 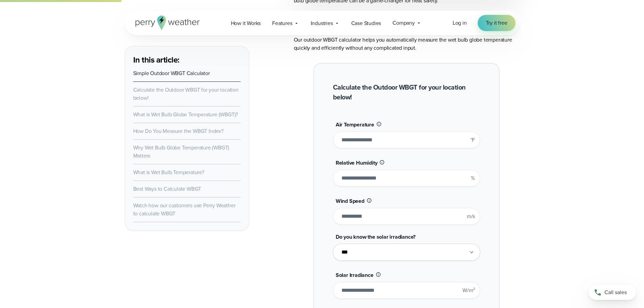 I want to click on p: Our outdoor WBGT calculator helps you automatically measure the wet bulb globe temperature quickl..., so click(x=406, y=44).